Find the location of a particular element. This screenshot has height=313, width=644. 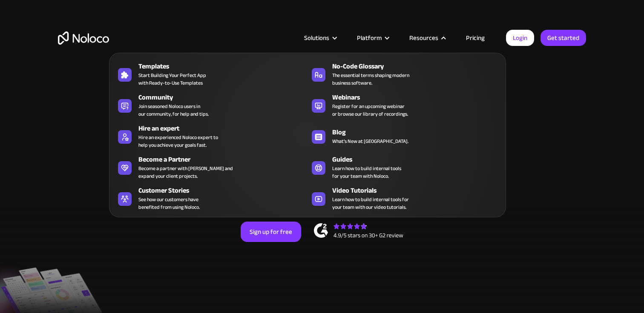

span: Register for an upcoming webinar or browse our library of recordings. is located at coordinates (370, 110).